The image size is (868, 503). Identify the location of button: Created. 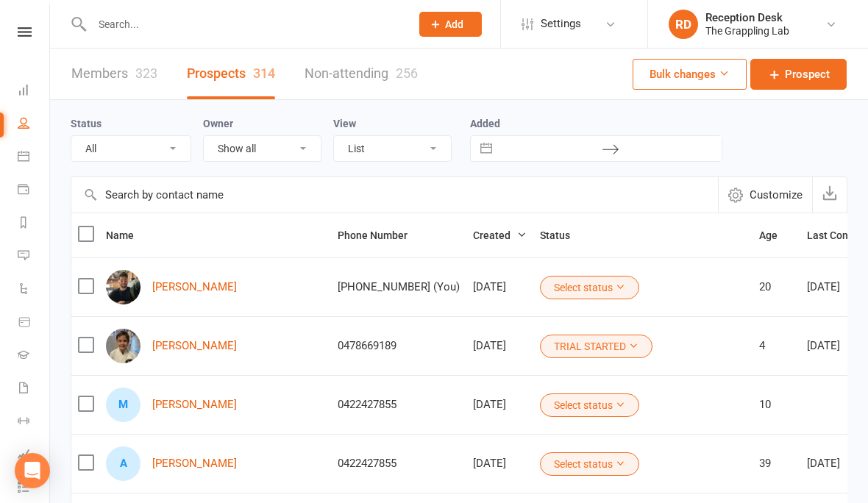
(500, 235).